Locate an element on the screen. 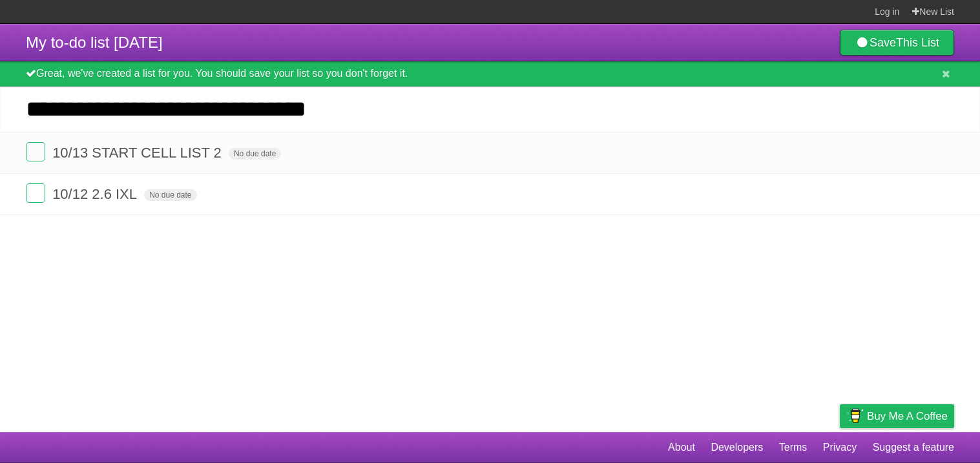 This screenshot has width=980, height=463. a: SaveThis List is located at coordinates (897, 43).